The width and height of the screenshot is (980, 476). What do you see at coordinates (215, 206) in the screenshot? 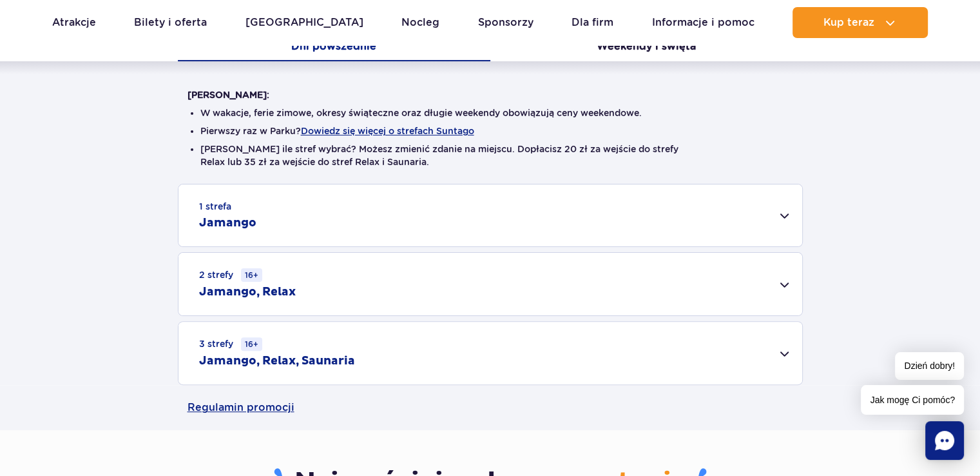
I see `small: 1 strefa` at bounding box center [215, 206].